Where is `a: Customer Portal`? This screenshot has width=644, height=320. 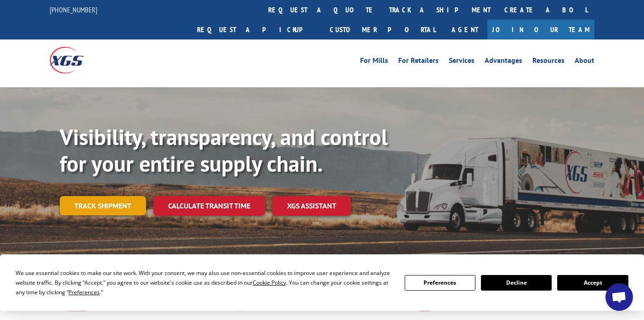 a: Customer Portal is located at coordinates (383, 30).